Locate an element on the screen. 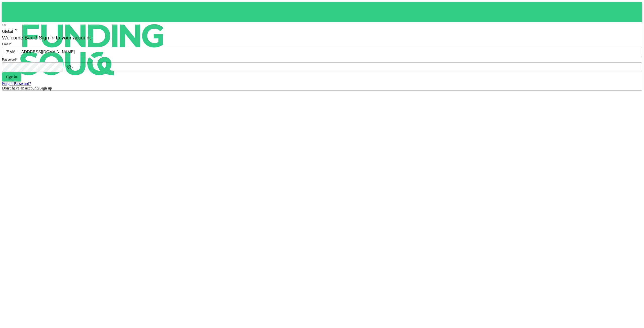 The width and height of the screenshot is (644, 328). a: Forgot Password? is located at coordinates (16, 83).